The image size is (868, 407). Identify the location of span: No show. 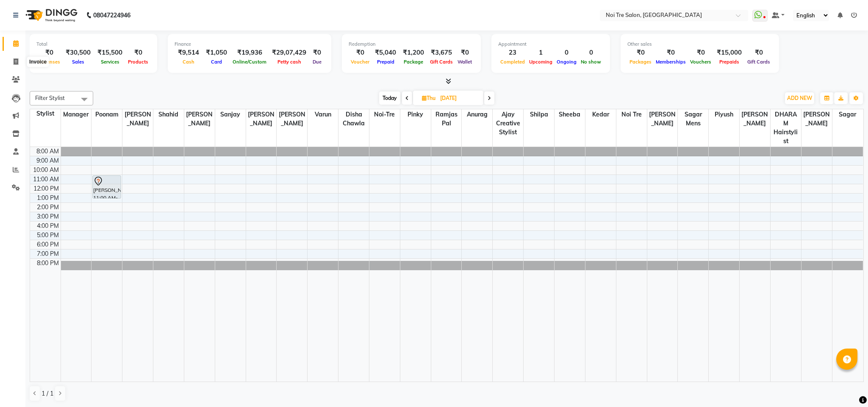
(591, 62).